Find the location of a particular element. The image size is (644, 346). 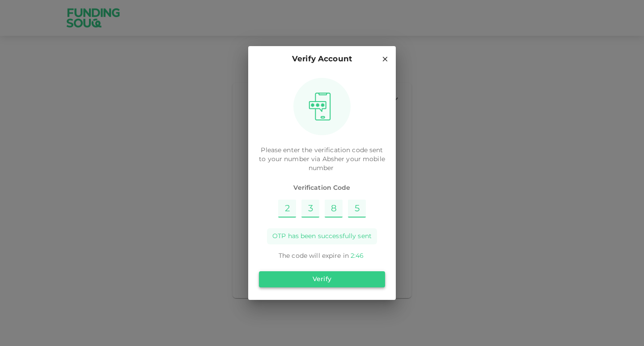

input: Please enter OTP character 3 is located at coordinates (334, 209).